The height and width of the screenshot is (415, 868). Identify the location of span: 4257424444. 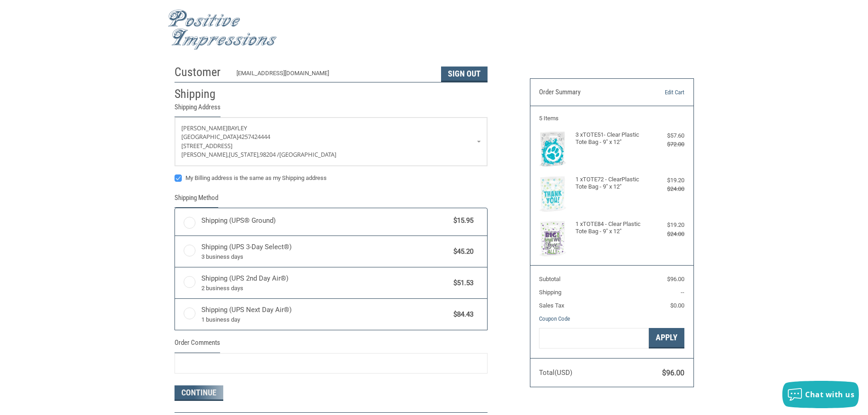
(254, 137).